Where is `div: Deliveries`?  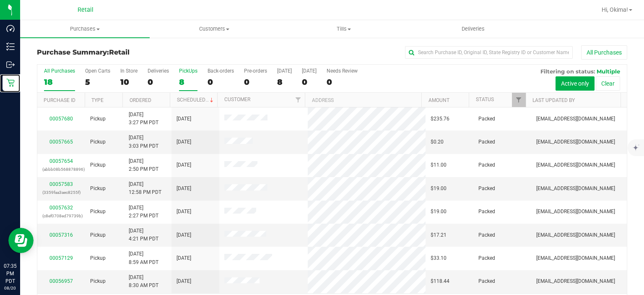
div: Deliveries is located at coordinates (158, 71).